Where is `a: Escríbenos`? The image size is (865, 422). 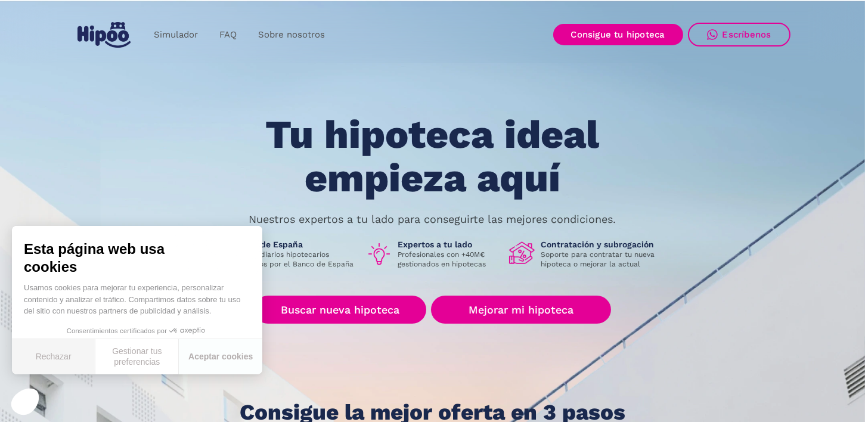 a: Escríbenos is located at coordinates (740, 35).